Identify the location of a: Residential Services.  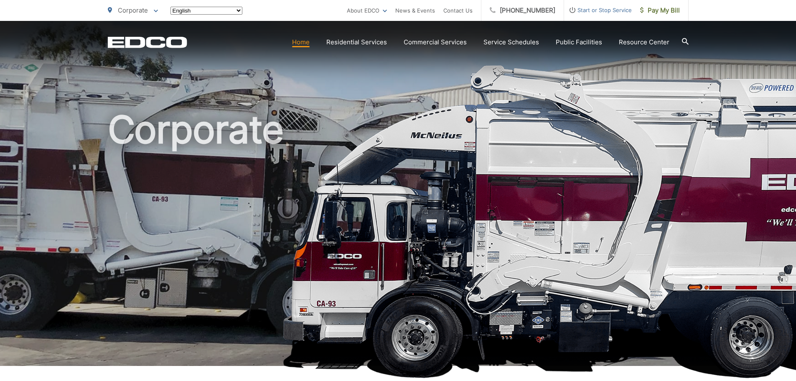
(357, 42).